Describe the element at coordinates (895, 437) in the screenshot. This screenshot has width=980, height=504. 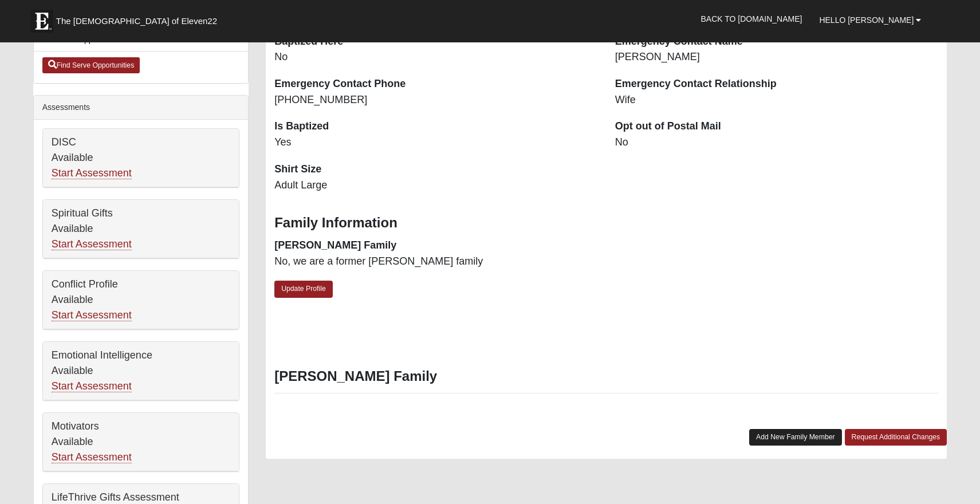
I see `a: Request Additional Changes` at that location.